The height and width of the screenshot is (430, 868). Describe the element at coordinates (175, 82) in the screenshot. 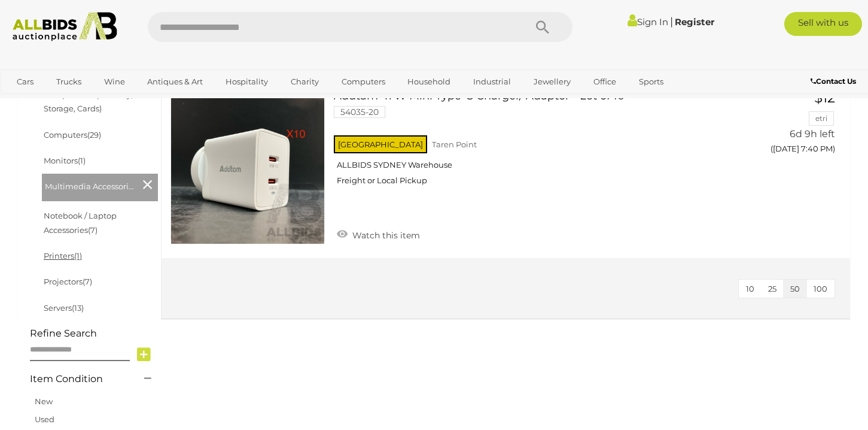

I see `a: Antiques & Art` at that location.